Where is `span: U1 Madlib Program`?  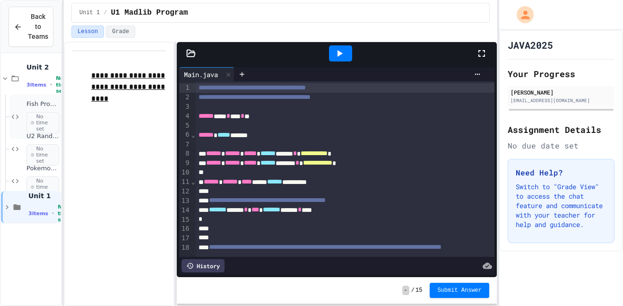
span: U1 Madlib Program is located at coordinates (149, 13).